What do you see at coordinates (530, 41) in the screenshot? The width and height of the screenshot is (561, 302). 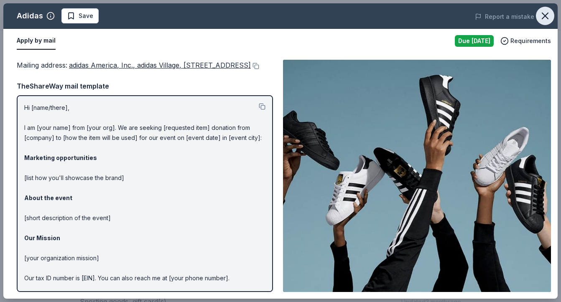 I see `span: Requirements` at bounding box center [530, 41].